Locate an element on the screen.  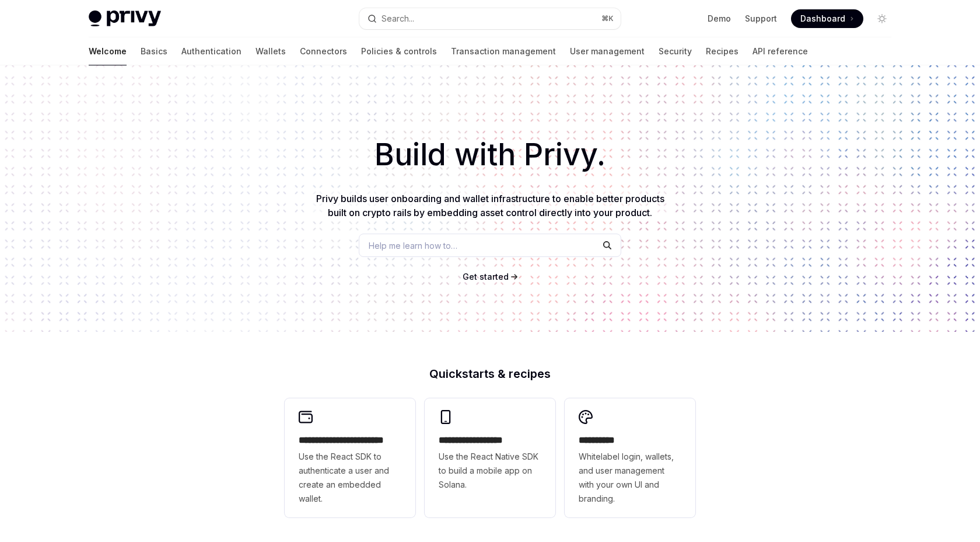
button: Toggle dark mode is located at coordinates (882, 18).